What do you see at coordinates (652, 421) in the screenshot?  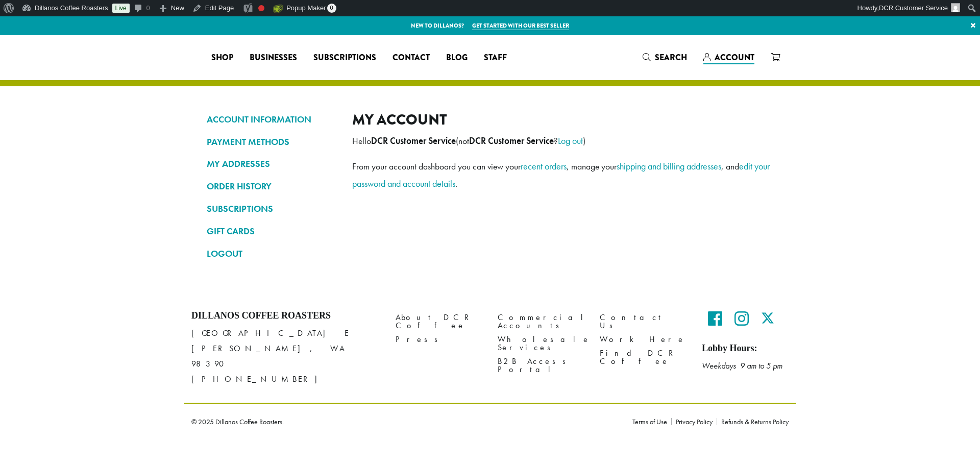 I see `a: Terms of Use` at bounding box center [652, 421].